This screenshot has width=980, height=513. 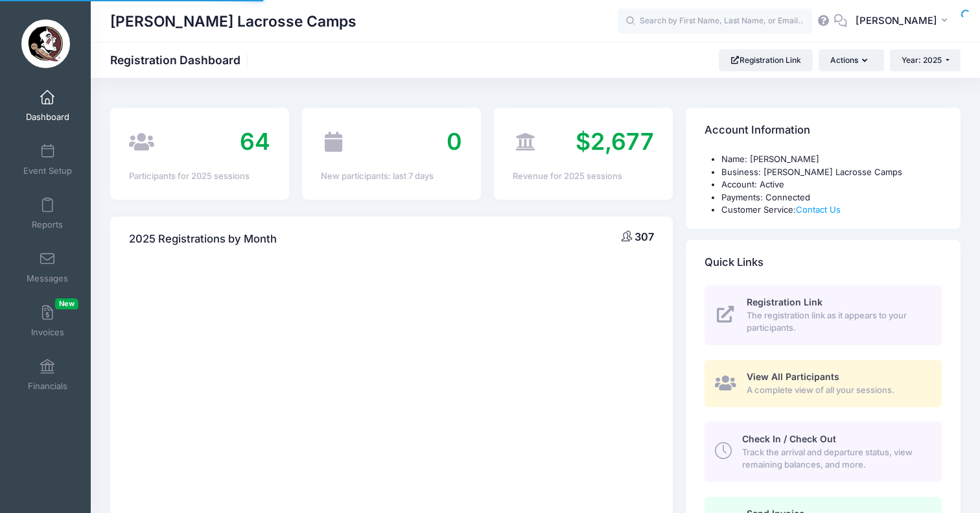 I want to click on span: Registration Link, so click(x=784, y=301).